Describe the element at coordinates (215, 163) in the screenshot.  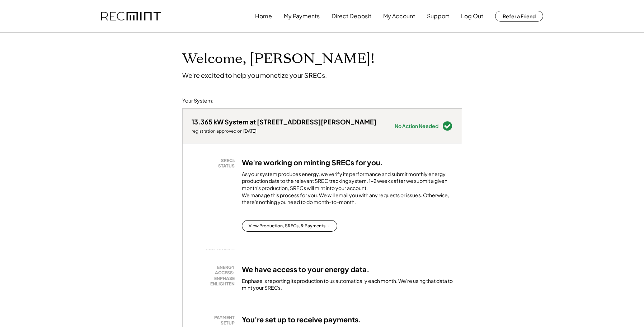
I see `div: SRECs STATUS` at that location.